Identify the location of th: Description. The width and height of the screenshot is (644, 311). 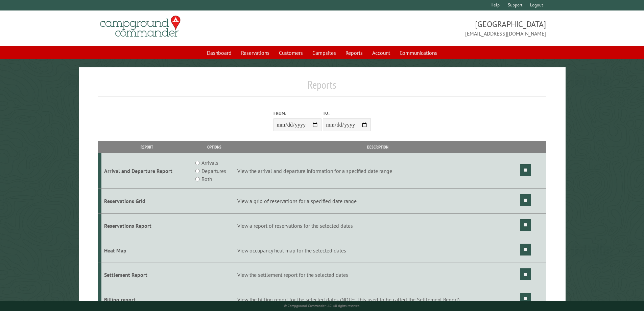
(378, 147).